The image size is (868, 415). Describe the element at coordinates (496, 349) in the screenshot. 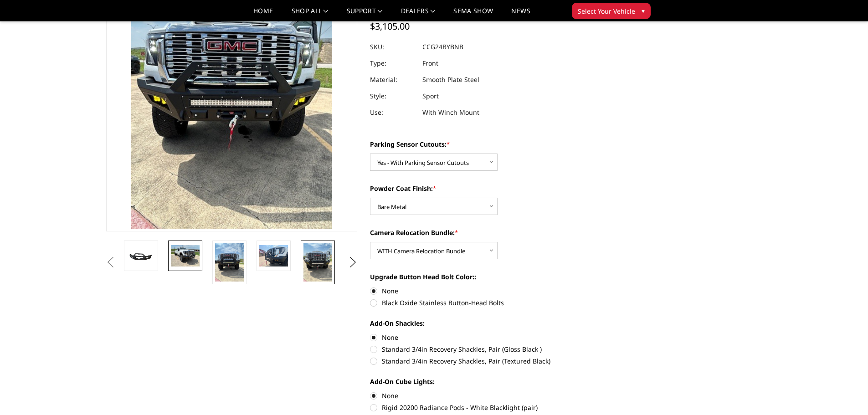

I see `label: Standard 3/4in Recovery Shackles, Pair (Gloss Black )` at that location.